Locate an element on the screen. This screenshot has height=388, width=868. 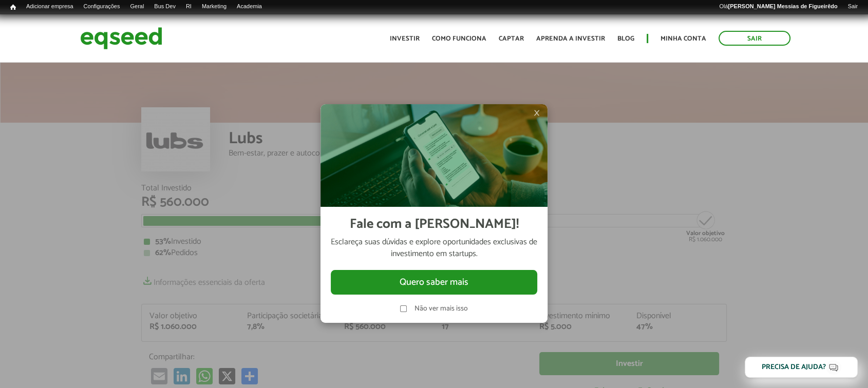
a: Minha conta is located at coordinates (683, 39).